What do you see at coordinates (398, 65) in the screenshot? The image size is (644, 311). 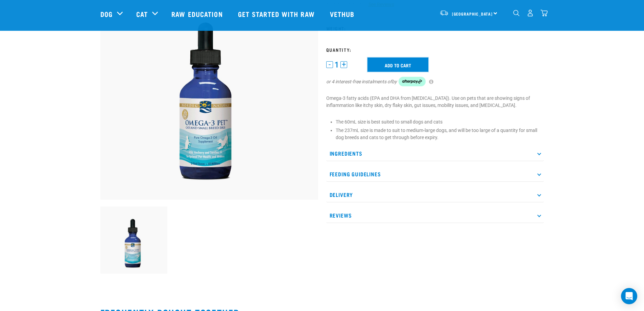 I see `input: Add to cart` at bounding box center [398, 65].